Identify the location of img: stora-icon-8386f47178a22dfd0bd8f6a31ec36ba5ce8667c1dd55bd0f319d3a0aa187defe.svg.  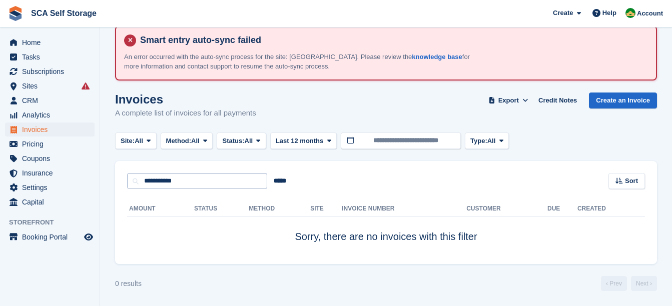
(16, 14).